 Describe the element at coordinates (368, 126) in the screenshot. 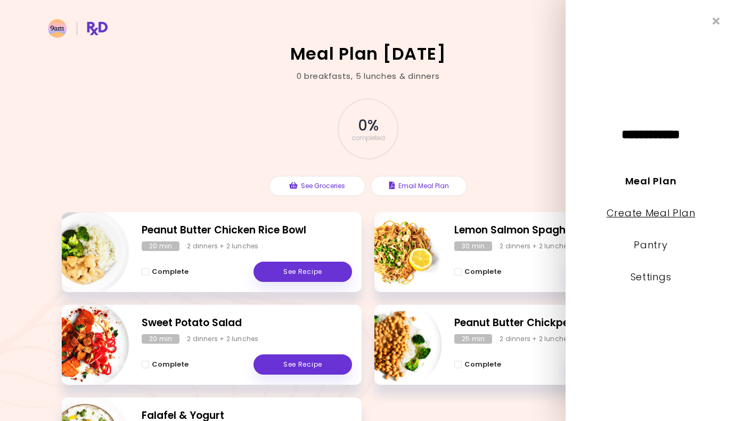

I see `span: 0 %` at that location.